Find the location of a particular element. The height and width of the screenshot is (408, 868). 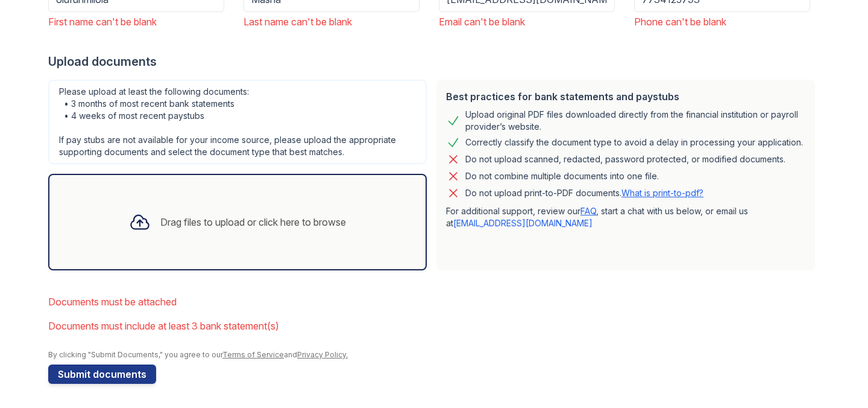

div: Do not combine multiple documents into one file. is located at coordinates (562, 176).